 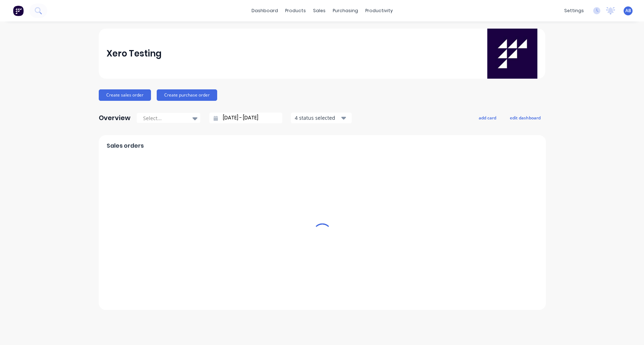 What do you see at coordinates (379, 11) in the screenshot?
I see `div: productivity` at bounding box center [379, 11].